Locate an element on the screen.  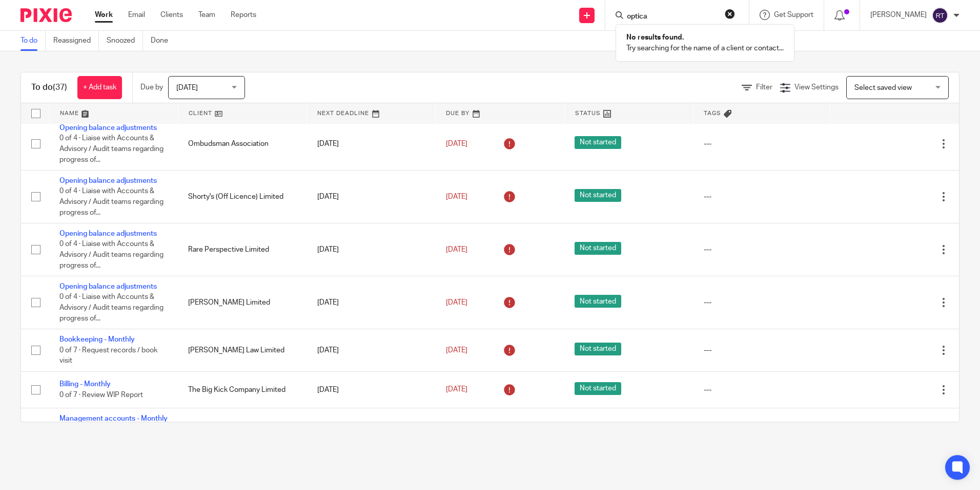
a: Email is located at coordinates (136, 15).